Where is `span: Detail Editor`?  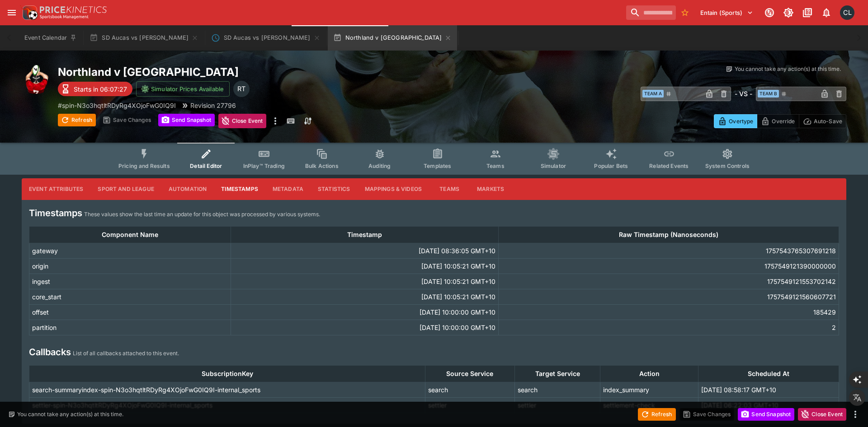 span: Detail Editor is located at coordinates (206, 166).